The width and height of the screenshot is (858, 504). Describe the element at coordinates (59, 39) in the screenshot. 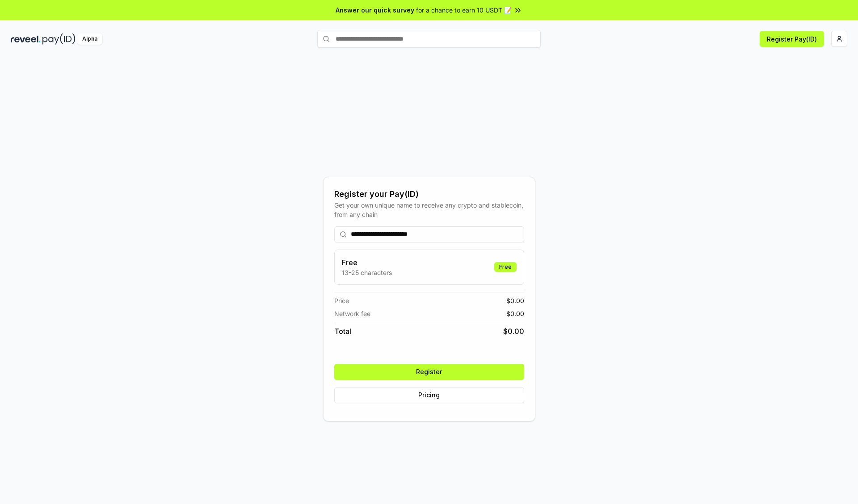

I see `img: pay_id` at that location.